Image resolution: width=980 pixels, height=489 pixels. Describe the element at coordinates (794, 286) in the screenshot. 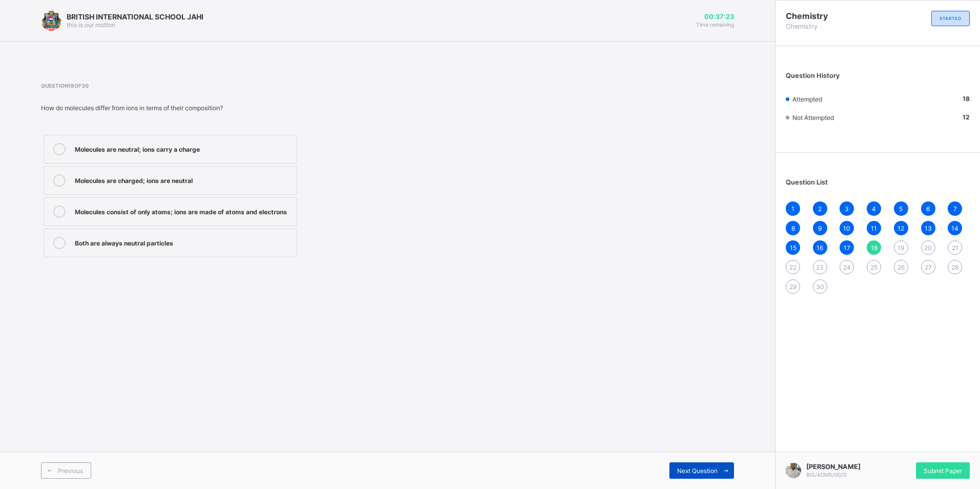

I see `span: 29` at that location.